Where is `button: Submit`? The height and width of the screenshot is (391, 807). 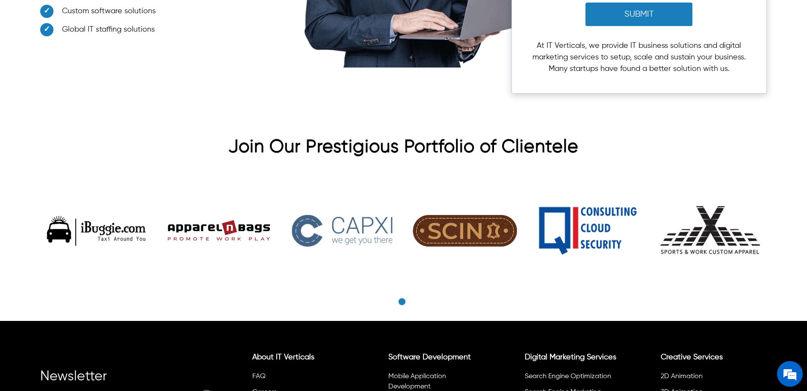 button: Submit is located at coordinates (639, 14).